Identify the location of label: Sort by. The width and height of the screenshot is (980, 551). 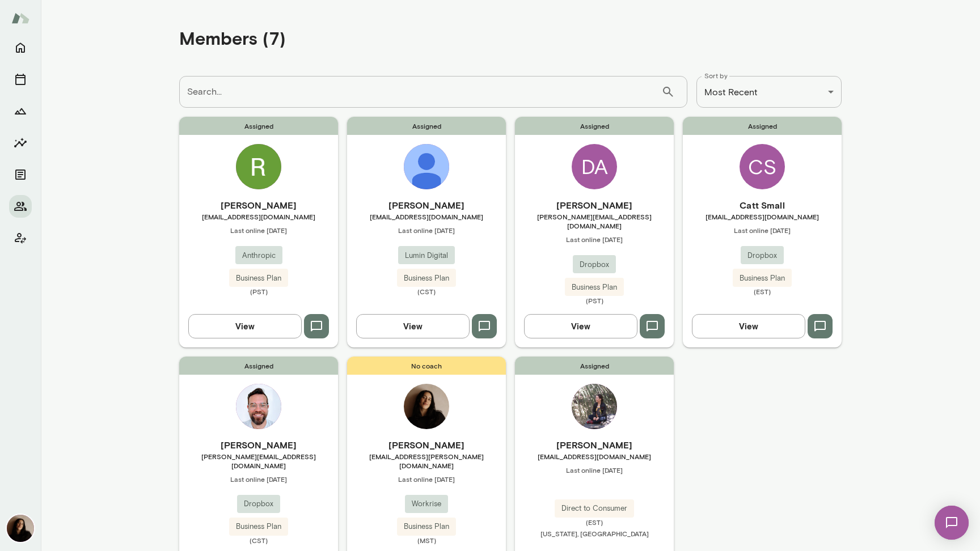
(716, 75).